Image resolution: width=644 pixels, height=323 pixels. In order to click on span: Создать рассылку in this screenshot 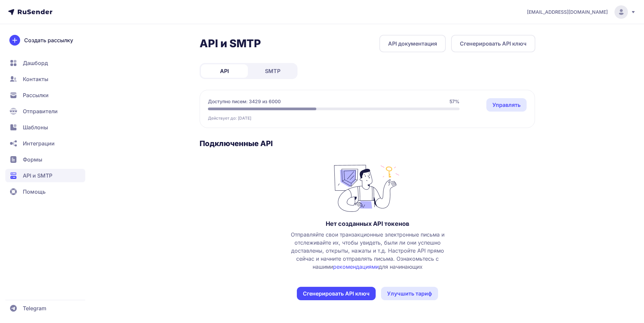, I will do `click(49, 40)`.